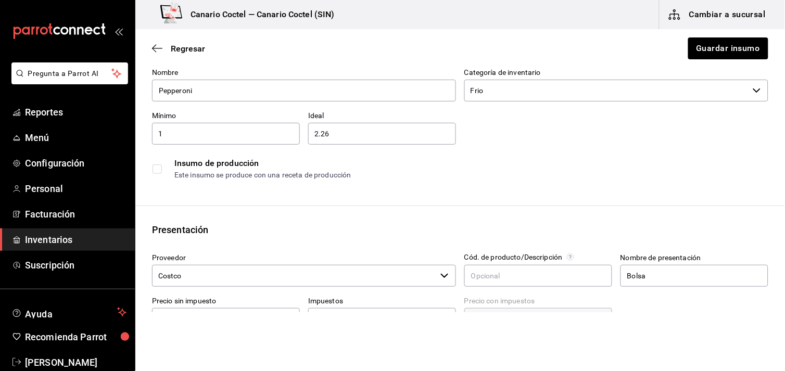  What do you see at coordinates (513, 257) in the screenshot?
I see `div: Cód. de producto/Descripción` at bounding box center [513, 257].